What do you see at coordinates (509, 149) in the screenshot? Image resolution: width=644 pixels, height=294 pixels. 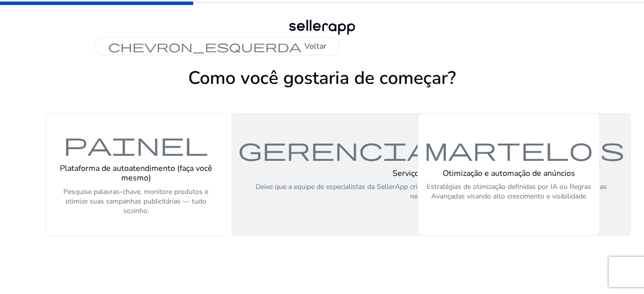 I see `font: martelo` at bounding box center [509, 149].